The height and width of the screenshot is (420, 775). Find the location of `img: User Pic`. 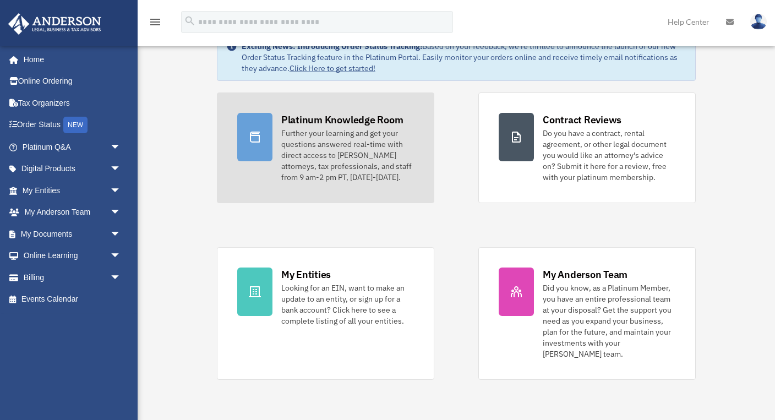

img: User Pic is located at coordinates (759, 21).